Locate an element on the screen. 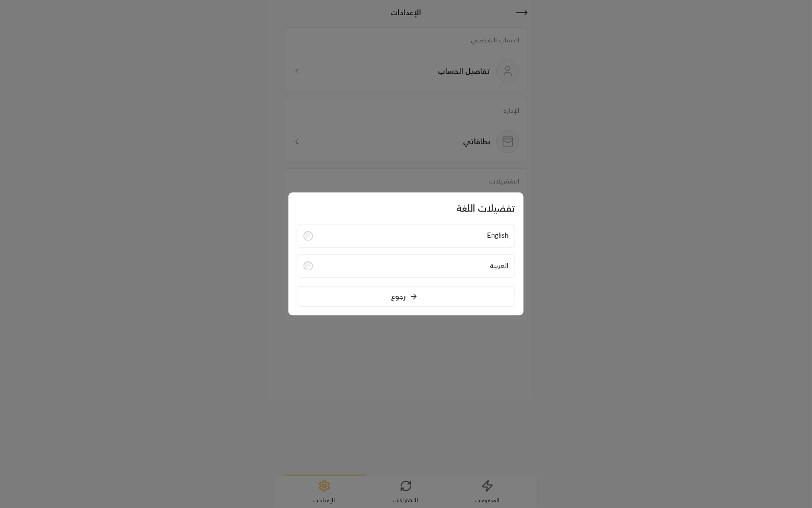 The image size is (812, 508). input: English is located at coordinates (308, 237).